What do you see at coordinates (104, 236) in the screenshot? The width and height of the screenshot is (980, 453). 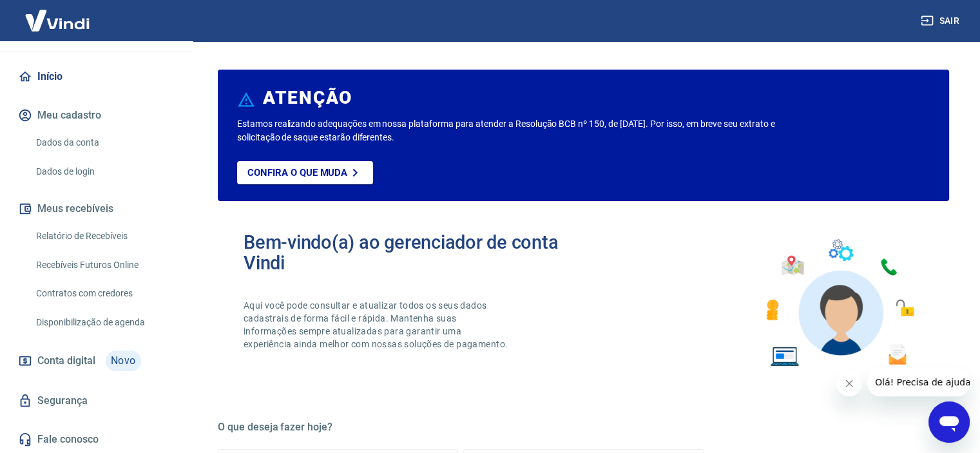 I see `a: Relatório de Recebíveis` at bounding box center [104, 236].